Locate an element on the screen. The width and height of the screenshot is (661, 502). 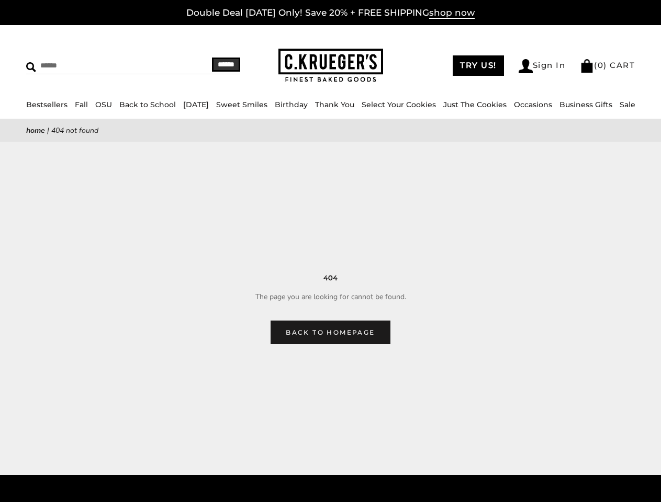
a: Bestsellers is located at coordinates (47, 105).